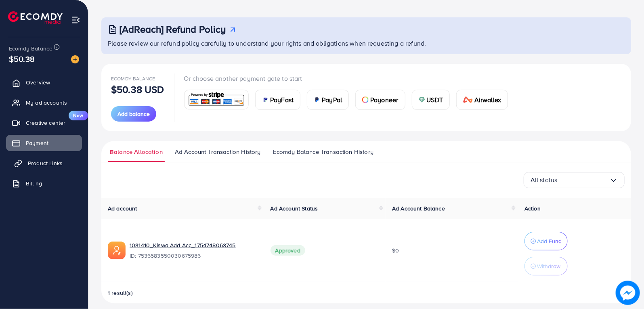 The height and width of the screenshot is (309, 644). Describe the element at coordinates (546, 241) in the screenshot. I see `button: Add Fund` at that location.